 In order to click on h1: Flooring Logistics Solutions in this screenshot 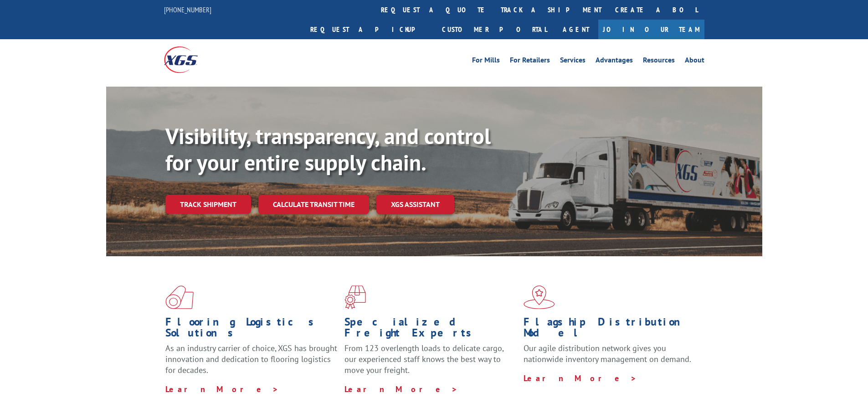, I will do `click(251, 330)`.